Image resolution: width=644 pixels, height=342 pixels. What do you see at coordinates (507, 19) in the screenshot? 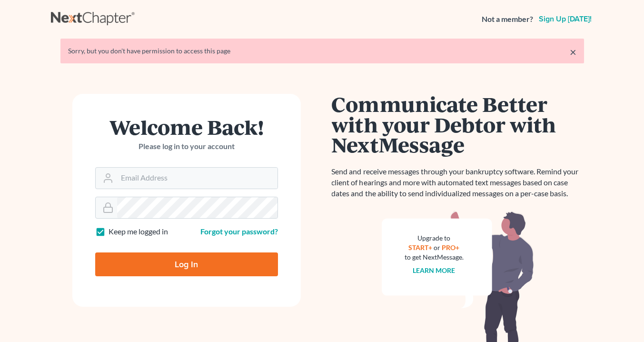
I see `strong: Not a member?` at bounding box center [507, 19].